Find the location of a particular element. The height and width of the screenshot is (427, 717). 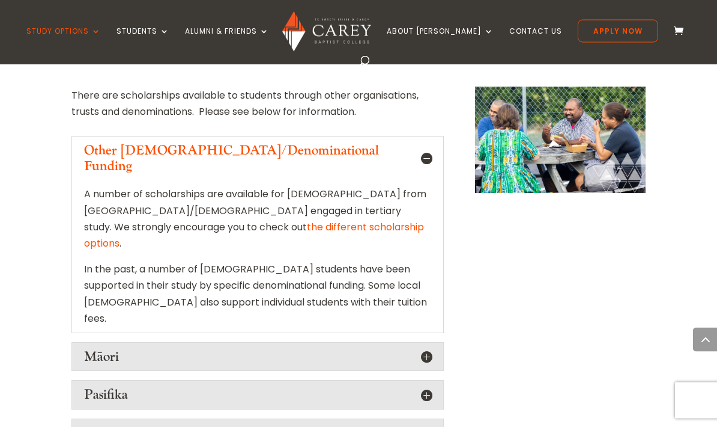

a: Alumni & Friends is located at coordinates (227, 41).